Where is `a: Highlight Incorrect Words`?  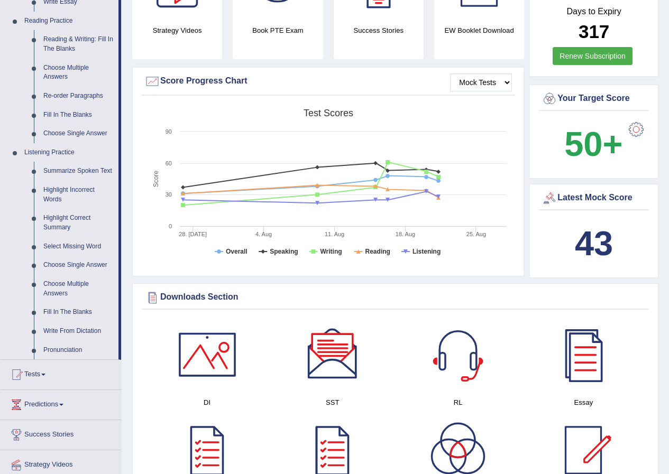
a: Highlight Incorrect Words is located at coordinates (78, 195).